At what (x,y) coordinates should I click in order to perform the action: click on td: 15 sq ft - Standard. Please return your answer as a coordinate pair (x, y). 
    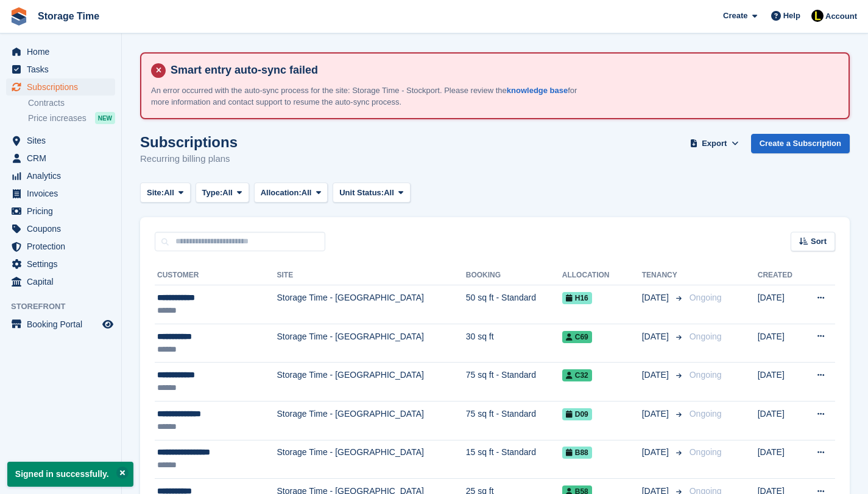
    Looking at the image, I should click on (514, 460).